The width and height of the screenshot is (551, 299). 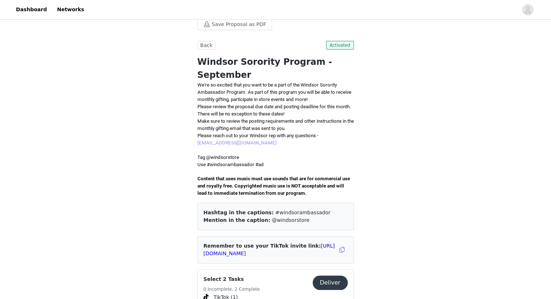 What do you see at coordinates (70, 9) in the screenshot?
I see `a: Networks` at bounding box center [70, 9].